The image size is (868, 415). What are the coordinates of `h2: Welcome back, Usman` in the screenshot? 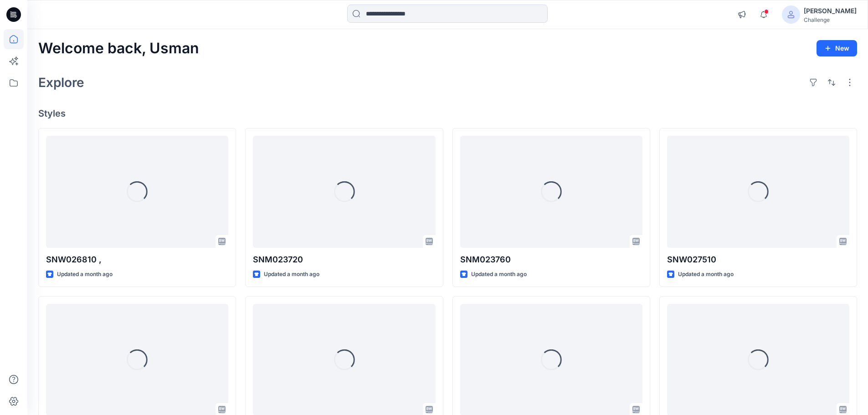 It's located at (119, 48).